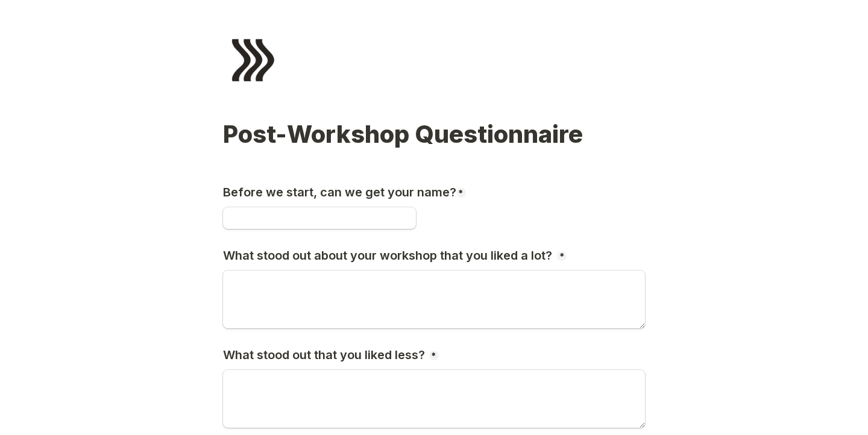 The image size is (868, 435). Describe the element at coordinates (326, 355) in the screenshot. I see `h3: What stood out that you liked less?` at that location.